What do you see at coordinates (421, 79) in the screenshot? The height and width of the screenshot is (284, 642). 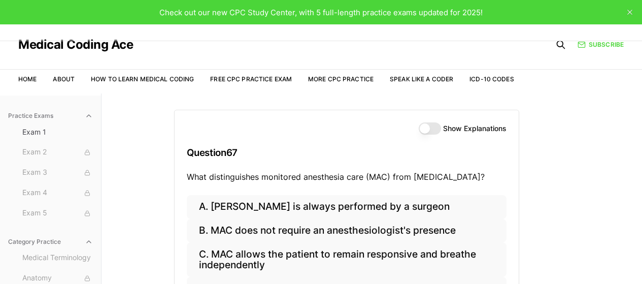 I see `a: Speak Like a Coder` at bounding box center [421, 79].